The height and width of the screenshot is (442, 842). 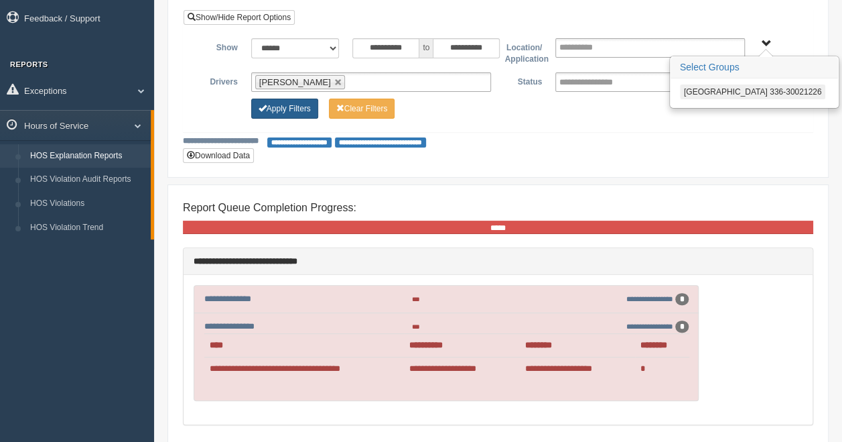 What do you see at coordinates (87, 156) in the screenshot?
I see `a: HOS Explanation Reports` at bounding box center [87, 156].